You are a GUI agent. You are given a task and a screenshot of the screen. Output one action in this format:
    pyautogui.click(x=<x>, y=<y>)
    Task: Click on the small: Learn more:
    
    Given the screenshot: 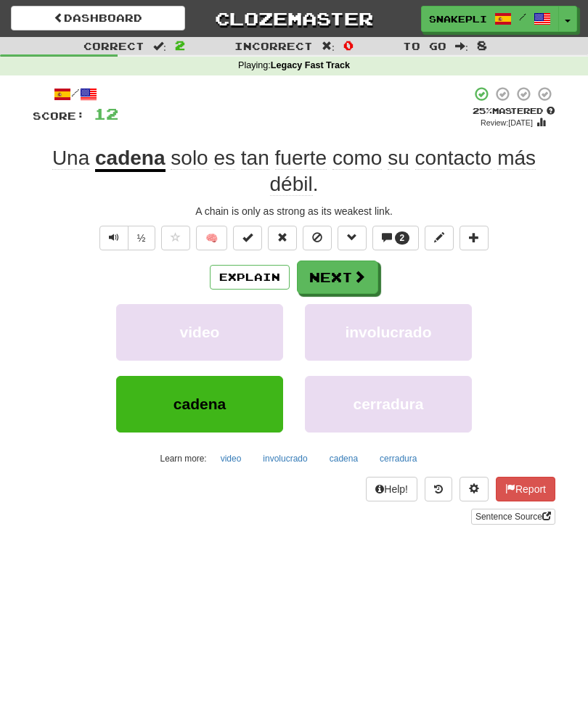 What is the action you would take?
    pyautogui.click(x=184, y=459)
    